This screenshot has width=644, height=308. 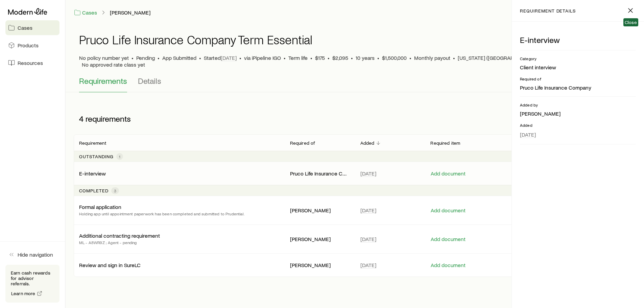 I want to click on span: $2,095, so click(x=340, y=57).